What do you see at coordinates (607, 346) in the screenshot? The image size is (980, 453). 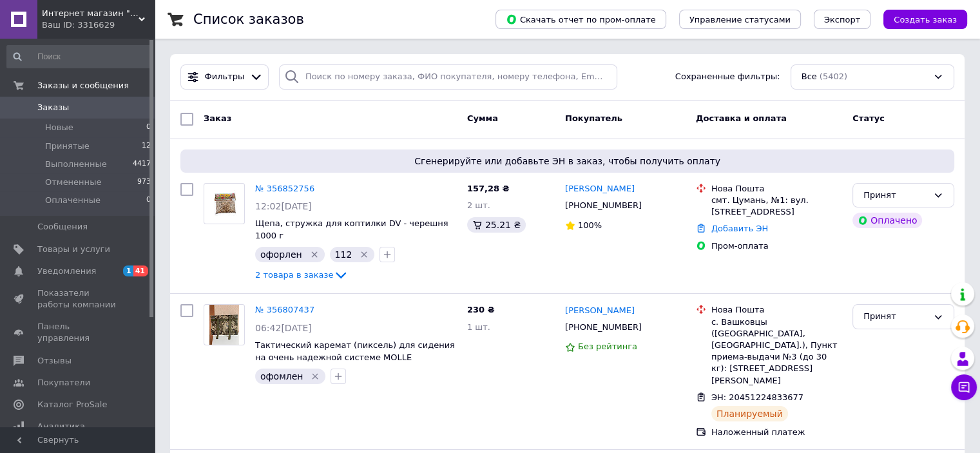 I see `span: Без рейтинга` at bounding box center [607, 346].